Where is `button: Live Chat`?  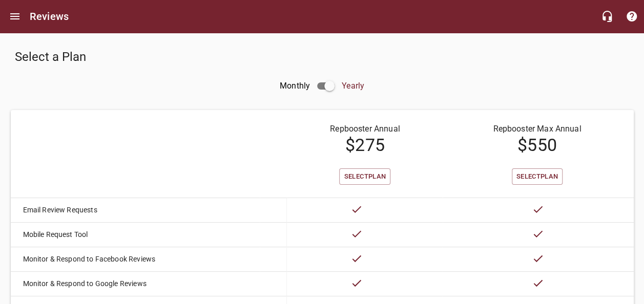 button: Live Chat is located at coordinates (607, 16).